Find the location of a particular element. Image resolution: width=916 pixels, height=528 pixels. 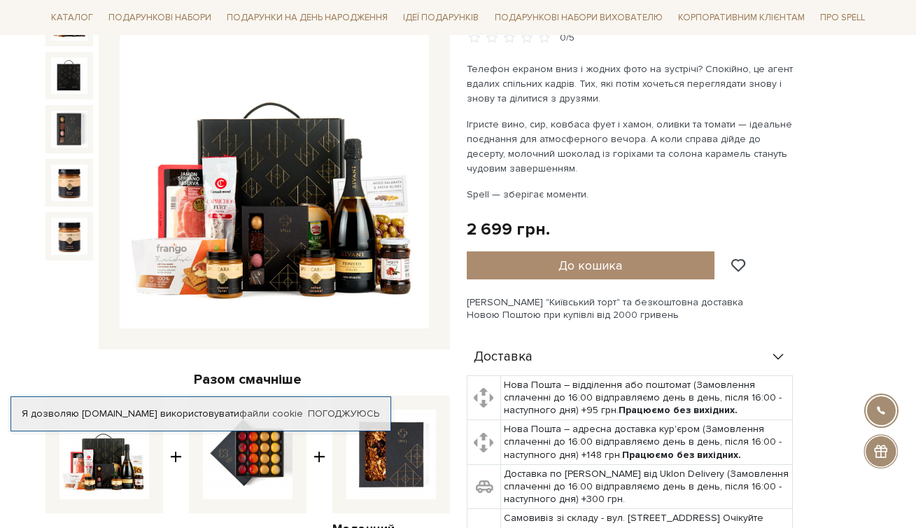

p: Spell — зберігає моменти. is located at coordinates (630, 194).